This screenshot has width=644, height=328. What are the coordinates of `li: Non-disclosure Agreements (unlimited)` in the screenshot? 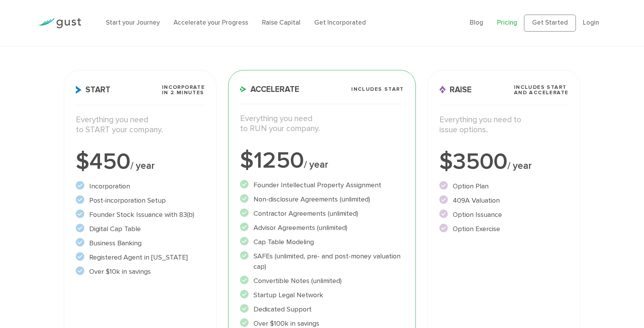 It's located at (321, 200).